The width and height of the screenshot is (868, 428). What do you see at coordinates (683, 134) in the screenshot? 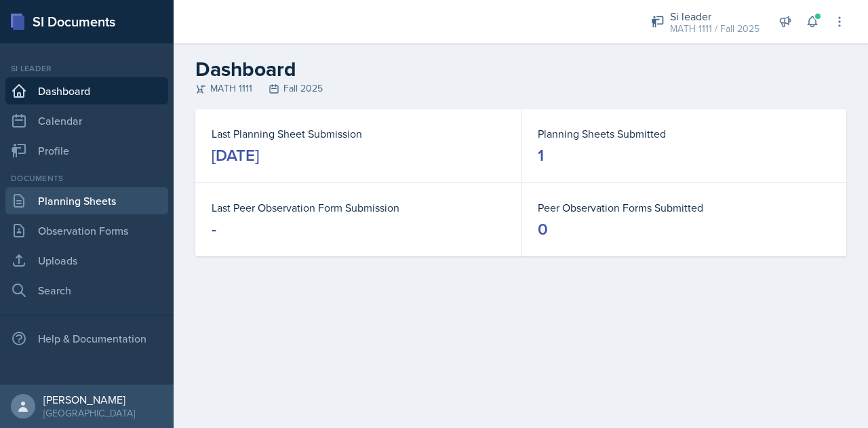
I see `dt: Planning Sheets Submitted` at bounding box center [683, 134].